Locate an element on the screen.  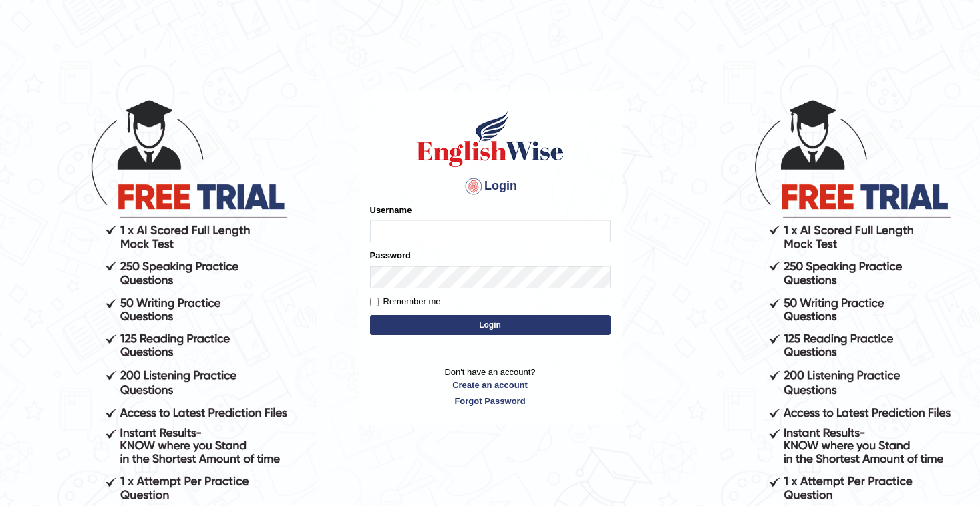
button: Login is located at coordinates (490, 325).